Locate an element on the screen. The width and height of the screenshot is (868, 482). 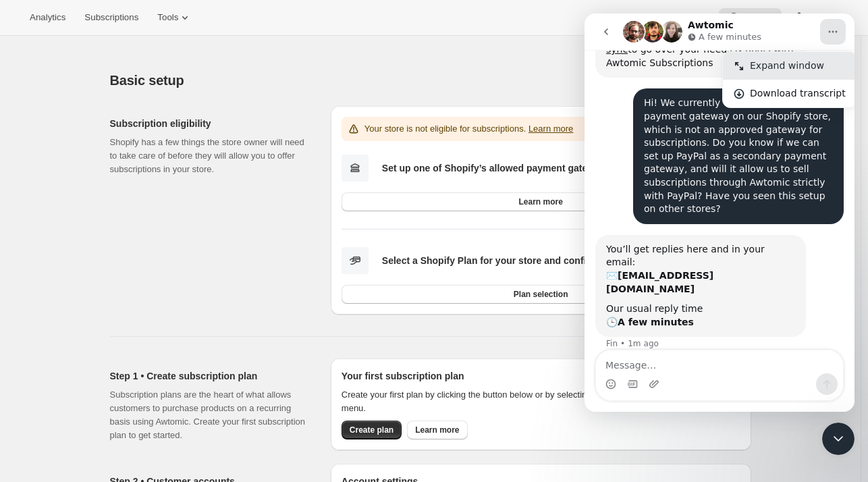
b: Set up one of Shopify’s allowed payment gateways is located at coordinates (497, 168).